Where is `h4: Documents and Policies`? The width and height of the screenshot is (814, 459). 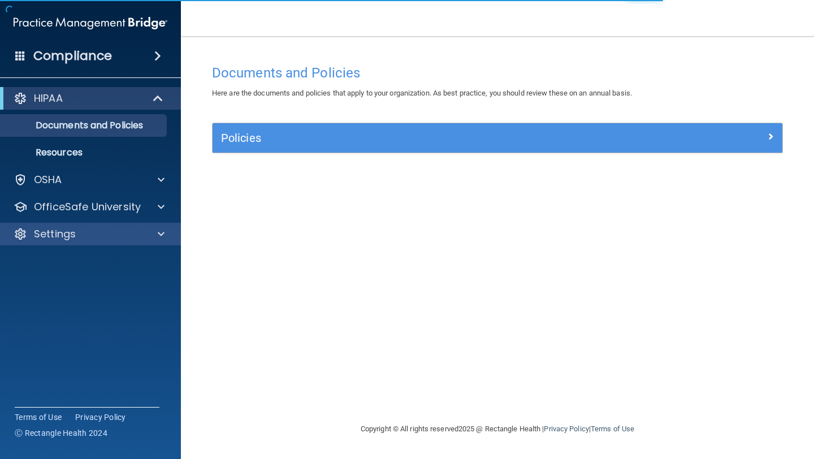
h4: Documents and Policies is located at coordinates (497, 73).